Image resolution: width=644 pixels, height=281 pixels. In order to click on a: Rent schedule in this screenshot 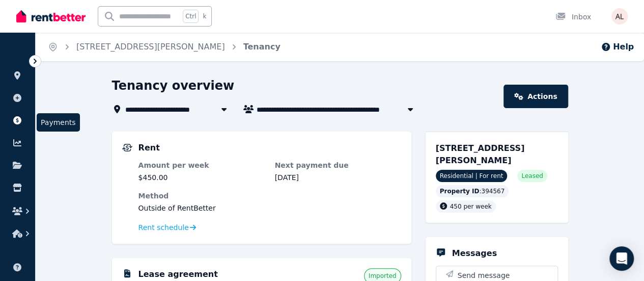, I will do `click(167, 227)`.